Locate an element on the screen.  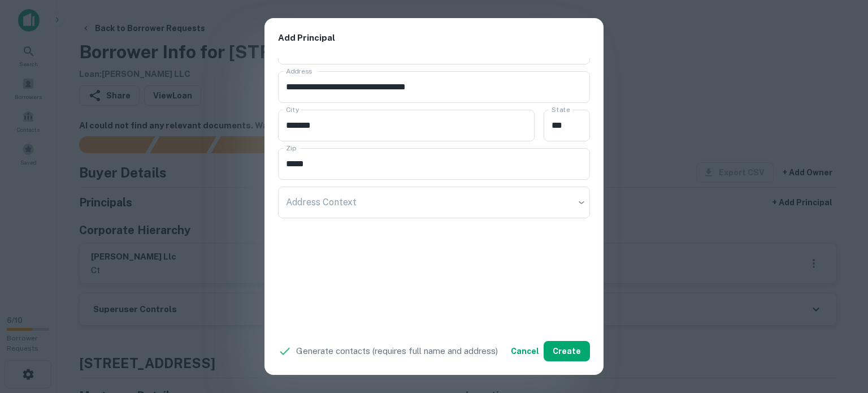
h2: Add Principal is located at coordinates (434, 38).